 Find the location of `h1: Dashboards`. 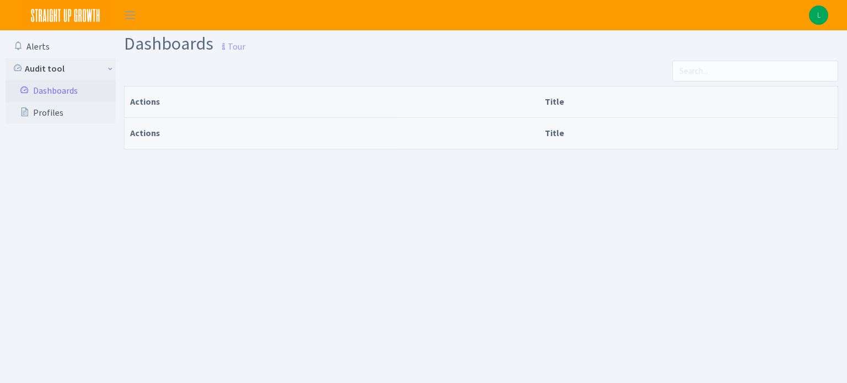

h1: Dashboards is located at coordinates (185, 45).